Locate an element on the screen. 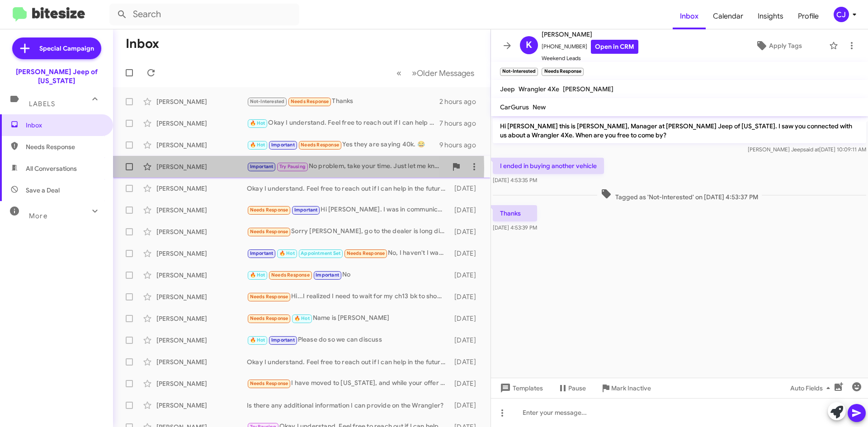 This screenshot has height=427, width=868. span: Appointment Set is located at coordinates (321, 253).